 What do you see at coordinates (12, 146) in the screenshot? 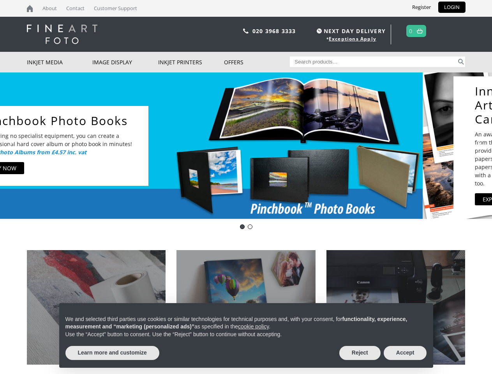
I see `img: previous arrow` at bounding box center [12, 146].